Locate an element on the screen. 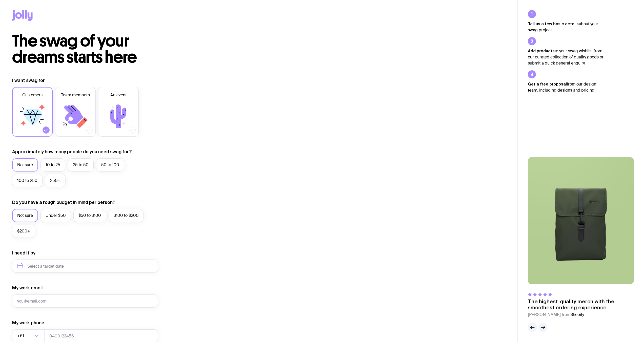 The width and height of the screenshot is (644, 342). label: My work phone is located at coordinates (28, 323).